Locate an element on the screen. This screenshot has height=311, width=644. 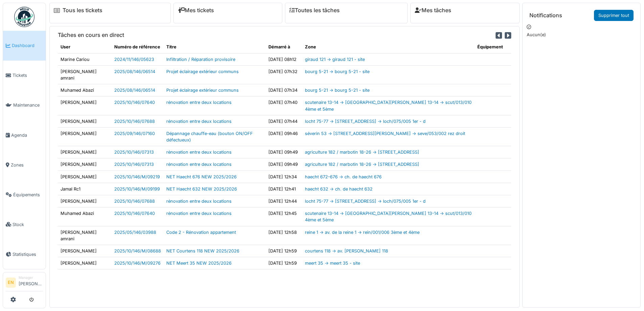
a: Supprimer tout is located at coordinates (613, 15).